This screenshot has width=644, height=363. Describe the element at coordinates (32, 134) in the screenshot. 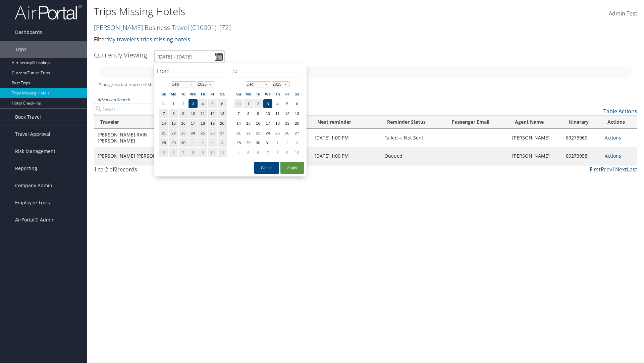

I see `span: Travel Approval` at that location.